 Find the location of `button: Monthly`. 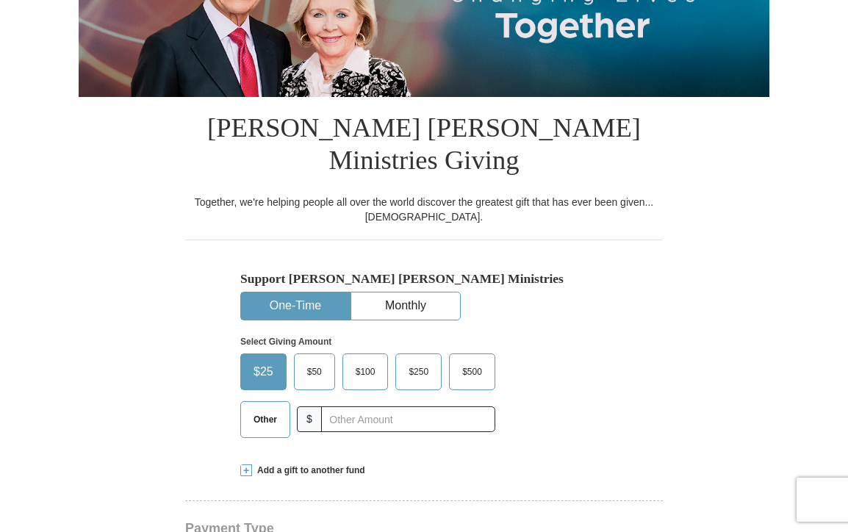

button: Monthly is located at coordinates (405, 306).